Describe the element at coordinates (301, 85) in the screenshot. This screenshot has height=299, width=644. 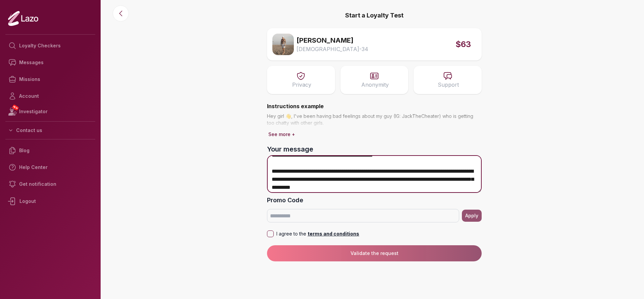
I see `p: Privacy` at that location.